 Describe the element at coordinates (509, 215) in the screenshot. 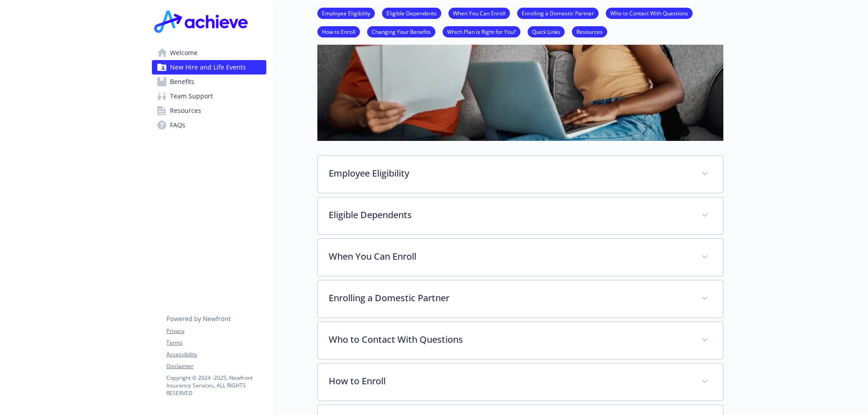

I see `p: Eligible Dependents` at that location.